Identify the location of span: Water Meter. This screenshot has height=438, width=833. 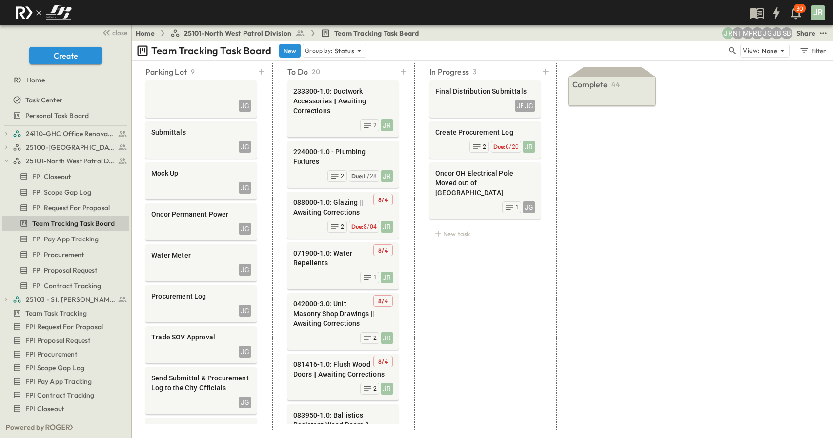
(201, 255).